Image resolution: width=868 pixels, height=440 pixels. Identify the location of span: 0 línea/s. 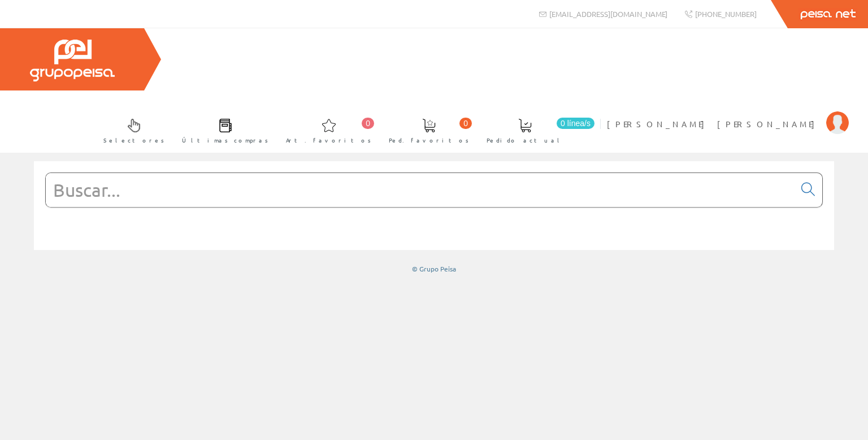
(575, 123).